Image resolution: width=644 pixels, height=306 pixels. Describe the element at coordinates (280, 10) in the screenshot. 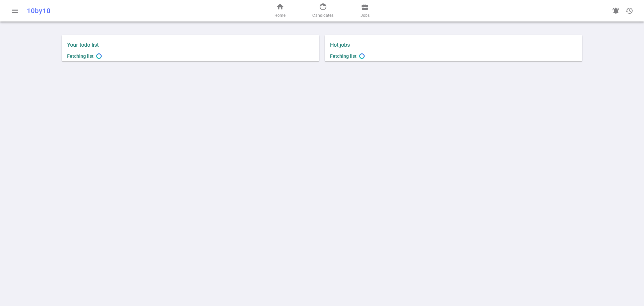

I see `a: Home` at that location.